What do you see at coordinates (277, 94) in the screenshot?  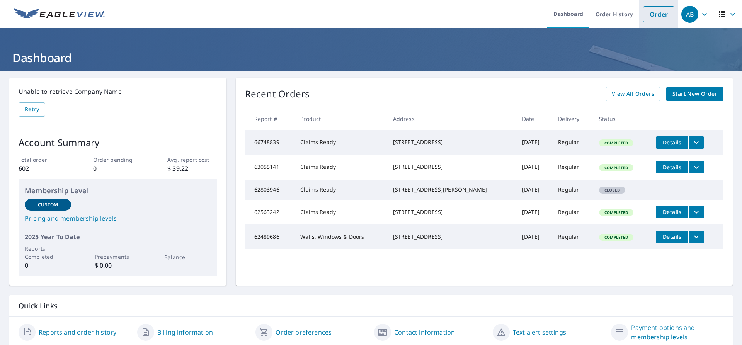 I see `p: Recent Orders` at bounding box center [277, 94].